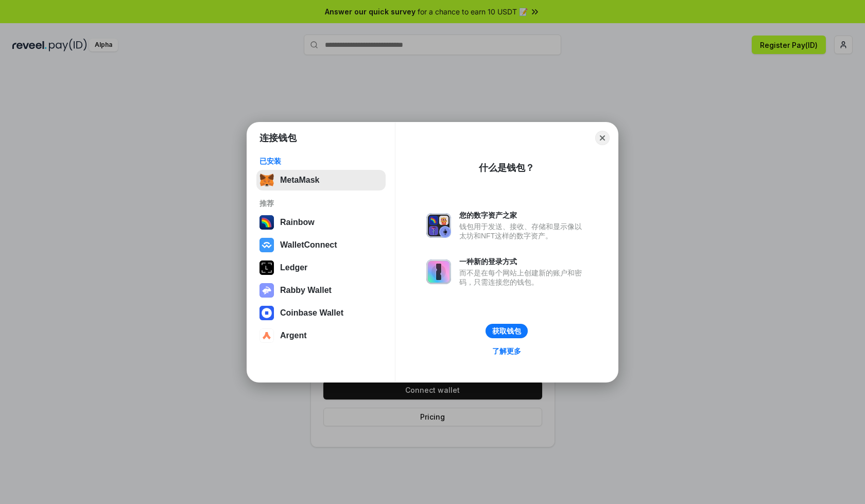 This screenshot has height=504, width=865. I want to click on button: Ledger, so click(321, 267).